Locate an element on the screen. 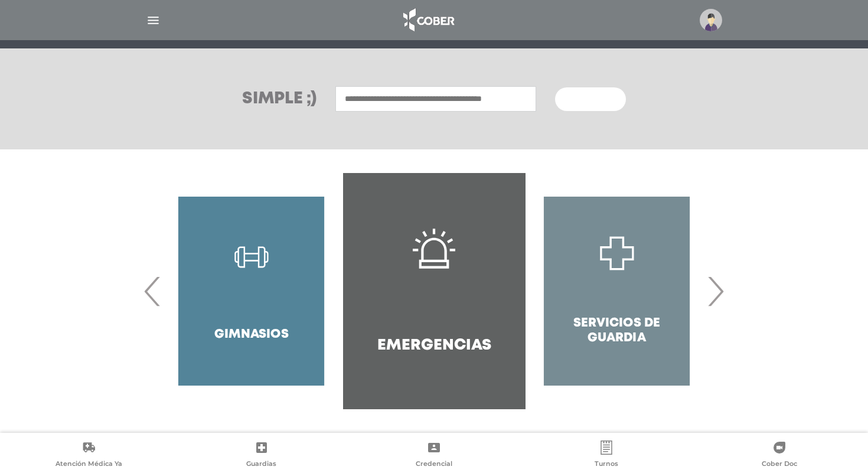 This screenshot has height=473, width=868. a: Credencial is located at coordinates (434, 455).